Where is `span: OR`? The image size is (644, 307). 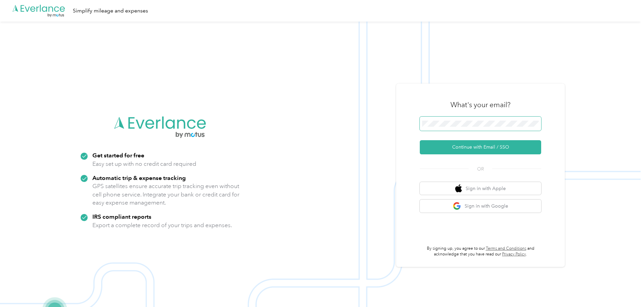 span: OR is located at coordinates (480, 169).